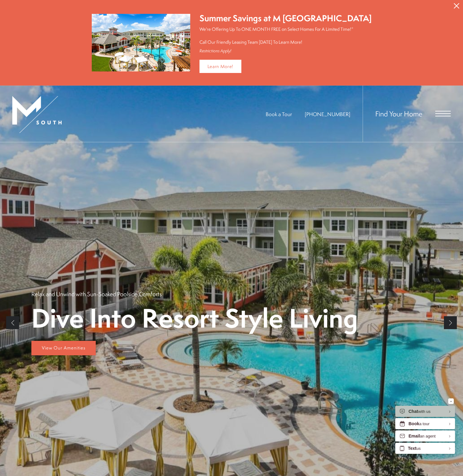 The height and width of the screenshot is (476, 463). Describe the element at coordinates (64, 348) in the screenshot. I see `span: View Our Amenities` at that location.